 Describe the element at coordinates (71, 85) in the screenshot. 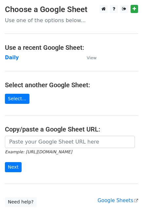

I see `h4: Select another Google Sheet:` at that location.